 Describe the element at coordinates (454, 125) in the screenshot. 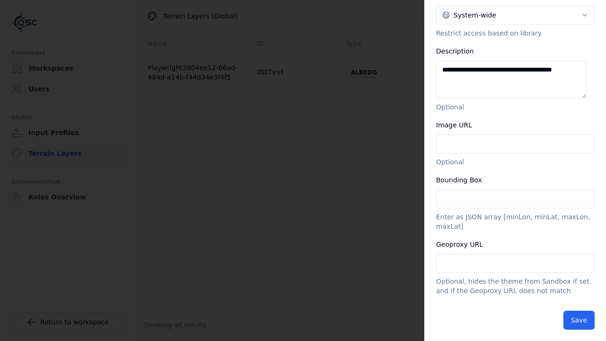

I see `label: Image URL` at that location.